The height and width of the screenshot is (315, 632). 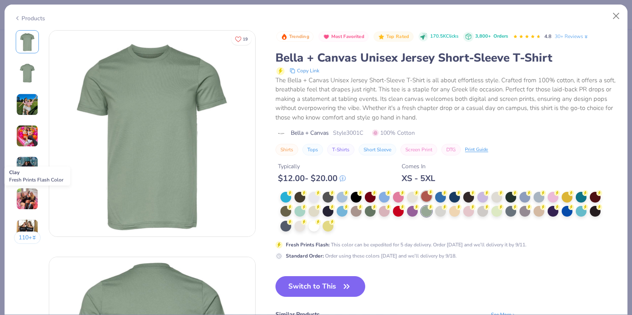 I want to click on button: Shirts, so click(x=287, y=150).